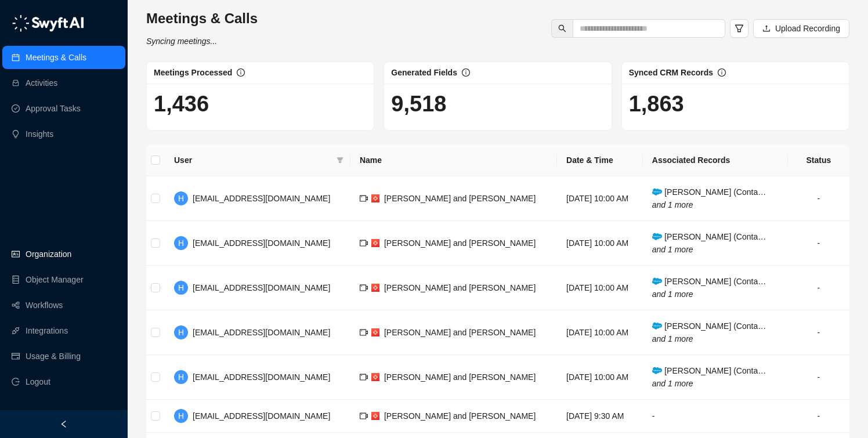  What do you see at coordinates (260, 104) in the screenshot?
I see `h1: 1,436` at bounding box center [260, 104].